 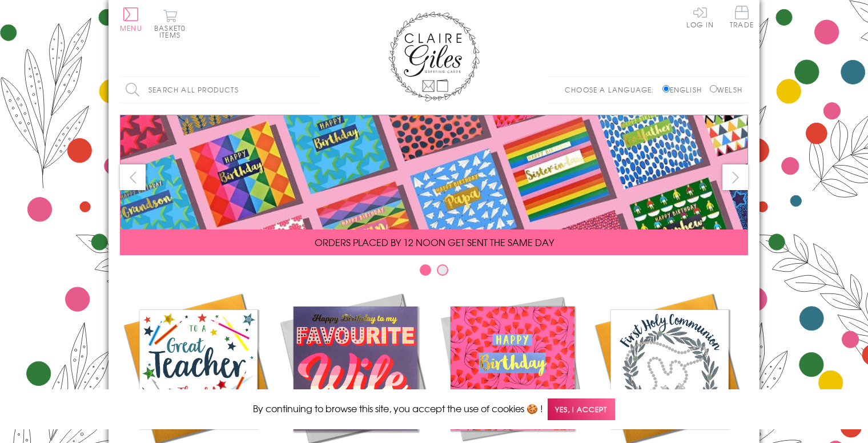 What do you see at coordinates (735, 177) in the screenshot?
I see `button: next` at bounding box center [735, 177].